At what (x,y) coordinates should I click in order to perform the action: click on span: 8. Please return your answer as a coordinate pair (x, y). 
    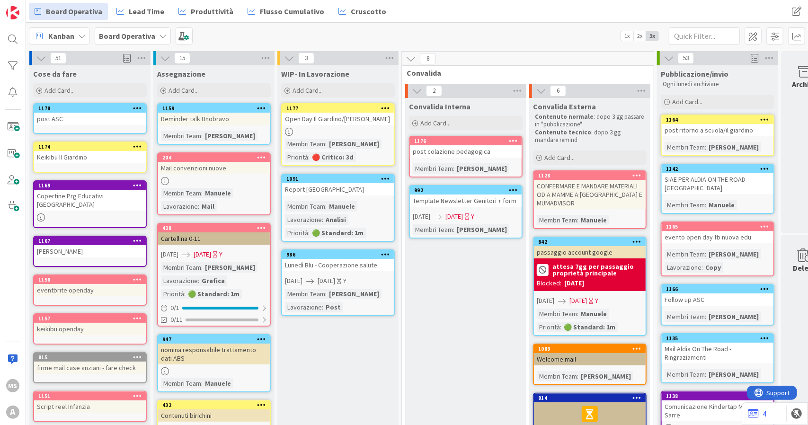
    Looking at the image, I should click on (428, 59).